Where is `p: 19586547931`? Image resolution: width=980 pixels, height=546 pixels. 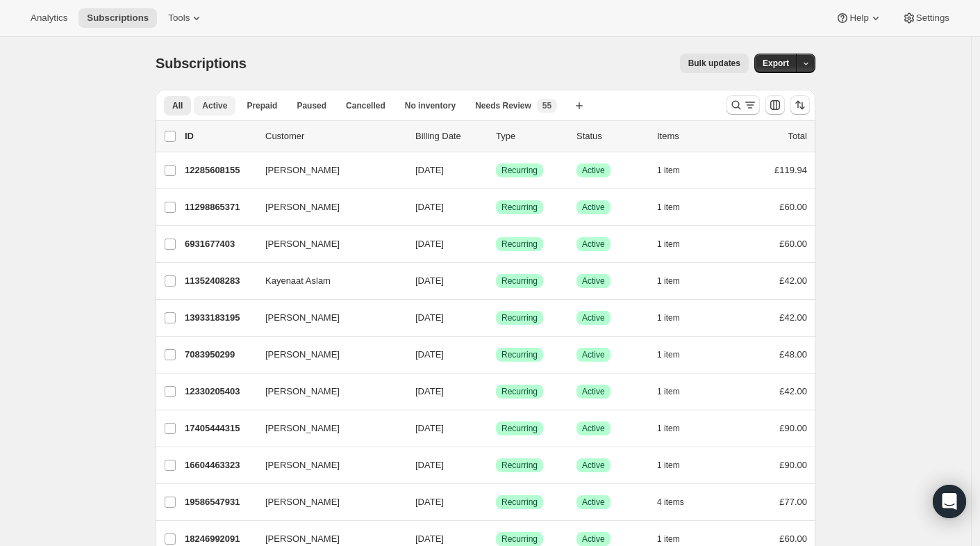 p: 19586547931 is located at coordinates (219, 502).